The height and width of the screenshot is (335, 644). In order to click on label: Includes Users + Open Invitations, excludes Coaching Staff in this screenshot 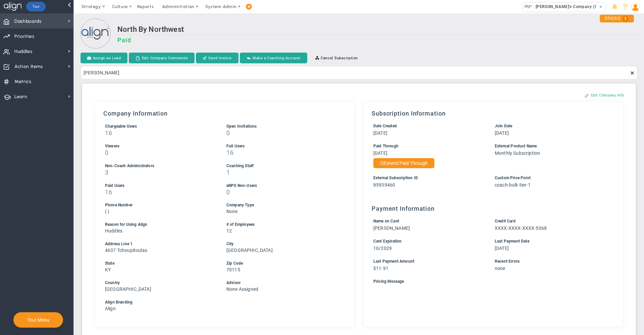, I will do `click(121, 126)`.